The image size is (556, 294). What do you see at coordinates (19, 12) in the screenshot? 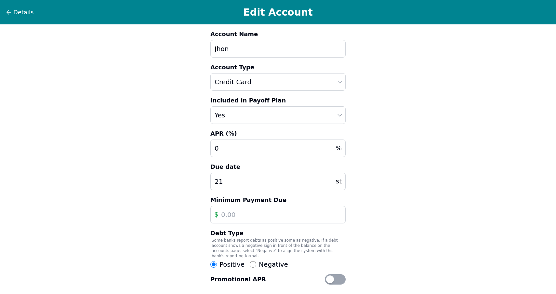
I see `button: Details` at bounding box center [19, 12].